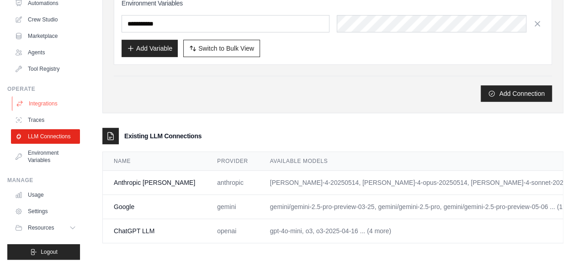 Image resolution: width=578 pixels, height=267 pixels. What do you see at coordinates (149, 48) in the screenshot?
I see `button: Add Variable` at bounding box center [149, 48].